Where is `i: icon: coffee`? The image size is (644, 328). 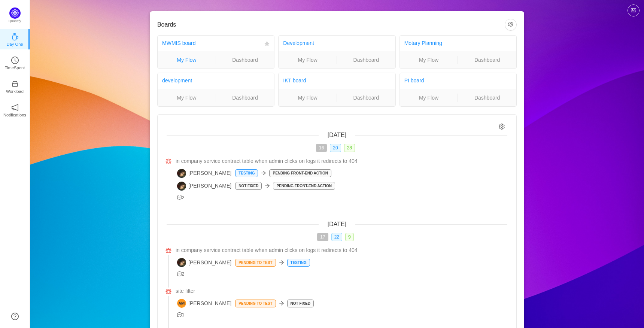 i: icon: coffee is located at coordinates (15, 37).